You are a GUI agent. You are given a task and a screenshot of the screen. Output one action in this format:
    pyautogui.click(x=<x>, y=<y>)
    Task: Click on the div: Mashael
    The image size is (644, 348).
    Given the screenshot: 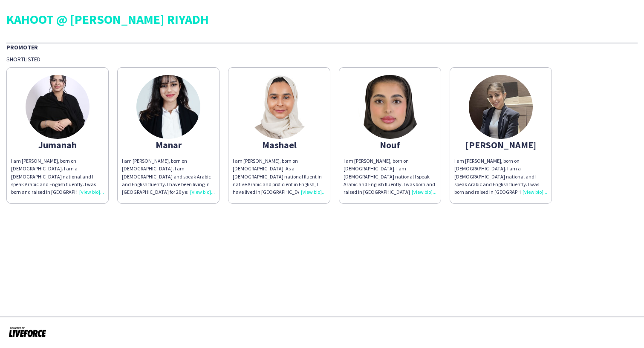 What is the action you would take?
    pyautogui.click(x=279, y=144)
    